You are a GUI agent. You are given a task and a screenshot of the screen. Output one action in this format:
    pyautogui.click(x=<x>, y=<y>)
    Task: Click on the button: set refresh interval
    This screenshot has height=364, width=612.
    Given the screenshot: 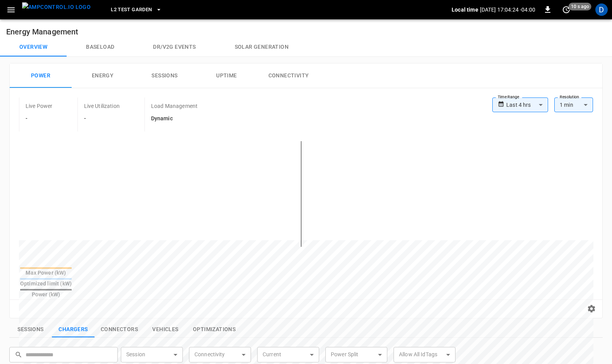 What is the action you would take?
    pyautogui.click(x=566, y=10)
    